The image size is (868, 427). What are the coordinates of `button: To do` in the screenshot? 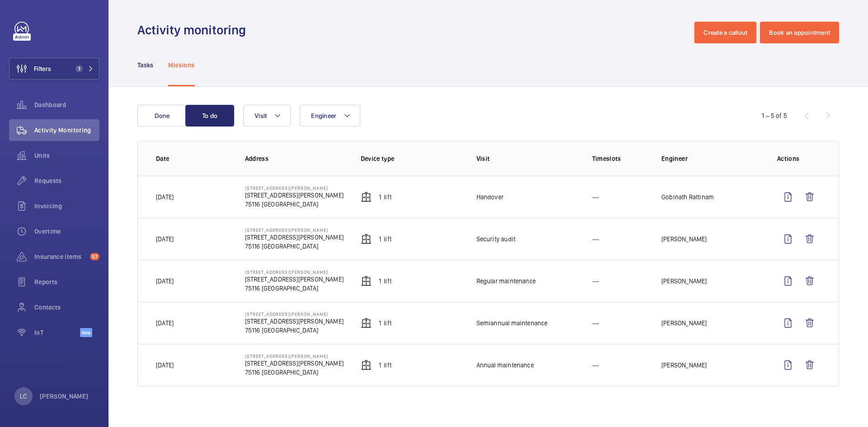 It's located at (210, 116).